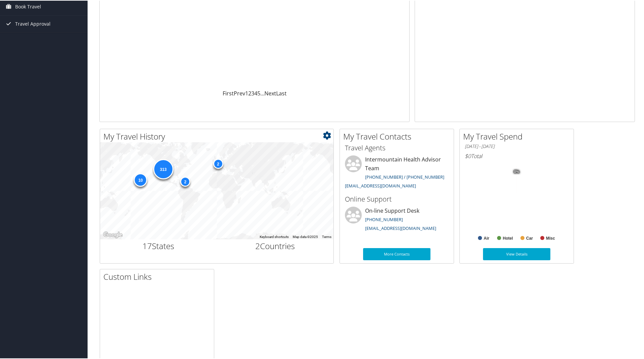 This screenshot has width=644, height=359. Describe the element at coordinates (113, 234) in the screenshot. I see `img: Google` at that location.